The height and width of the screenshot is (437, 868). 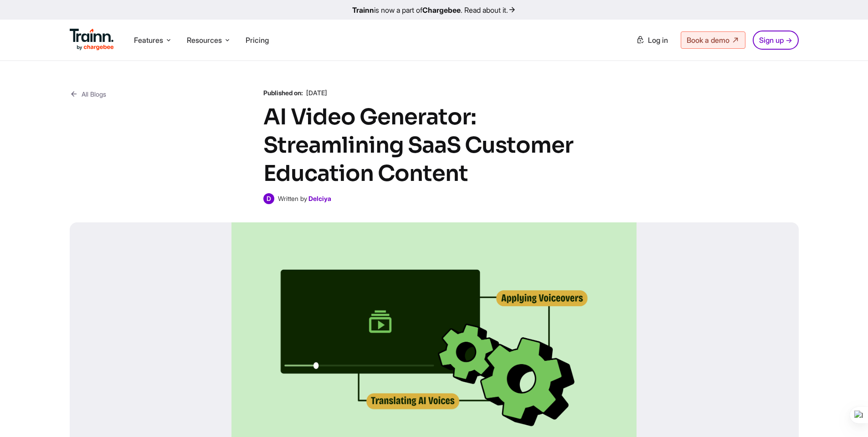 I want to click on a: Sign up →, so click(x=776, y=40).